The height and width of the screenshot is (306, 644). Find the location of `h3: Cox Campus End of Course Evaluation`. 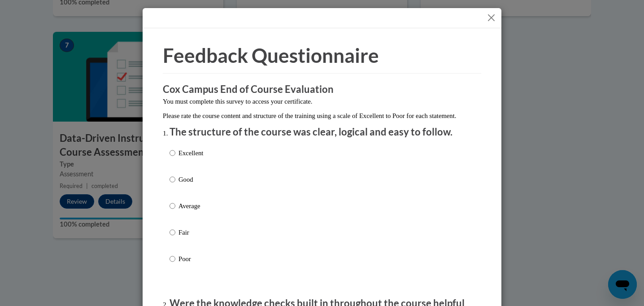

h3: Cox Campus End of Course Evaluation is located at coordinates (322, 89).